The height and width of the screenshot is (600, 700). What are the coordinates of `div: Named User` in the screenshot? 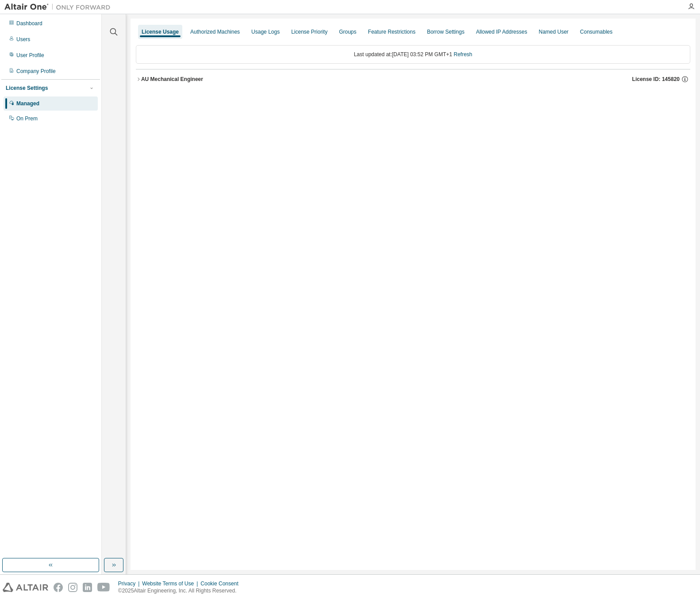 It's located at (553, 32).